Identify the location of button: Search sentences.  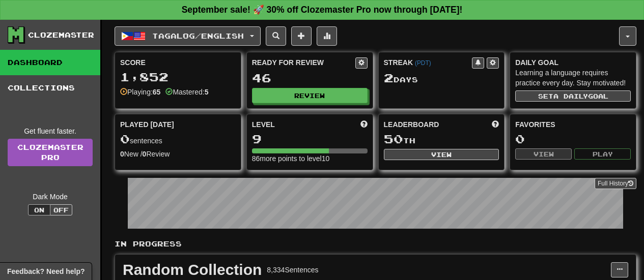
(276, 36).